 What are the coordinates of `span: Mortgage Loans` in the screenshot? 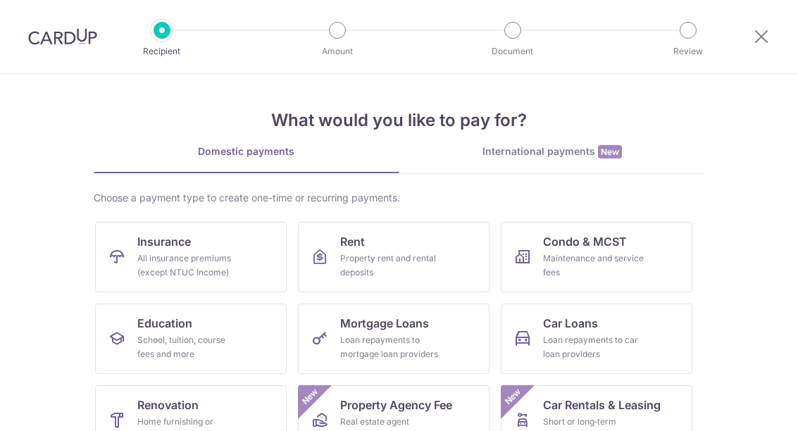 It's located at (385, 323).